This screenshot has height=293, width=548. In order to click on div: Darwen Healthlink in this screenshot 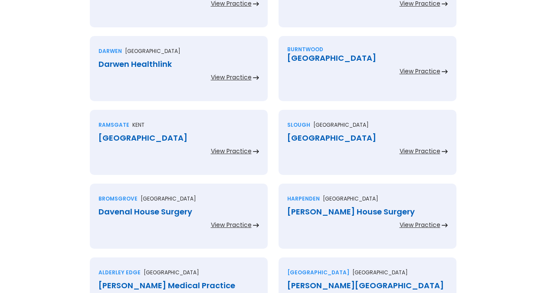, I will do `click(179, 64)`.